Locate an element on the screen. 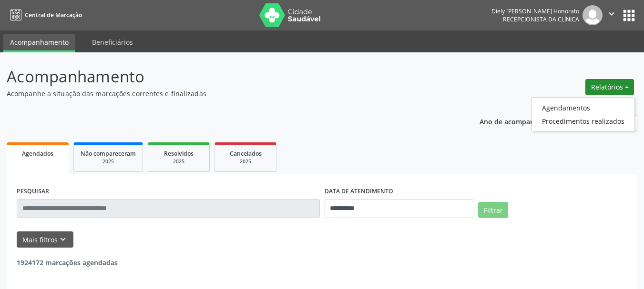 Image resolution: width=644 pixels, height=289 pixels. p: Ano de acompanhamento is located at coordinates (521, 121).